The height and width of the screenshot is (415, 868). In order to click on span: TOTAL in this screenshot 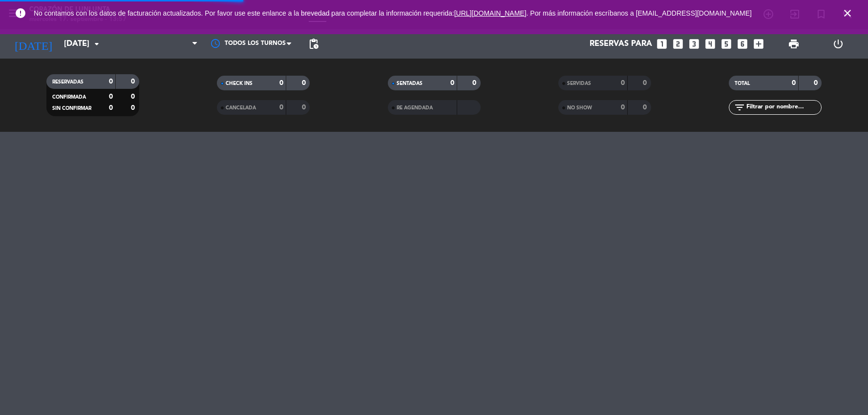, I will do `click(742, 84)`.